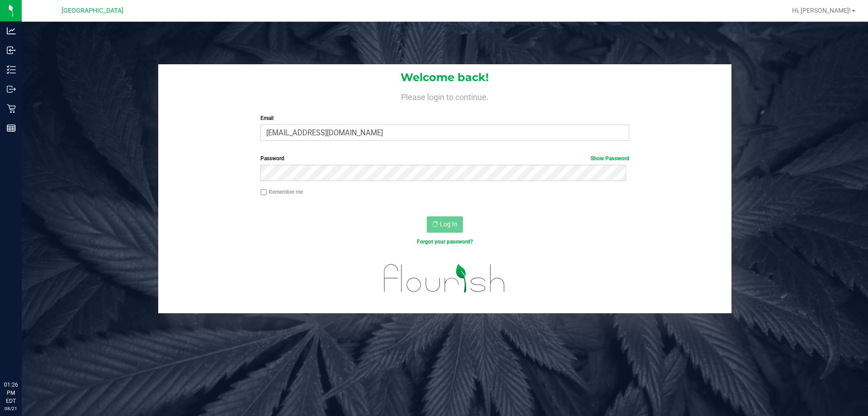 The image size is (868, 416). I want to click on label: Remember me, so click(282, 192).